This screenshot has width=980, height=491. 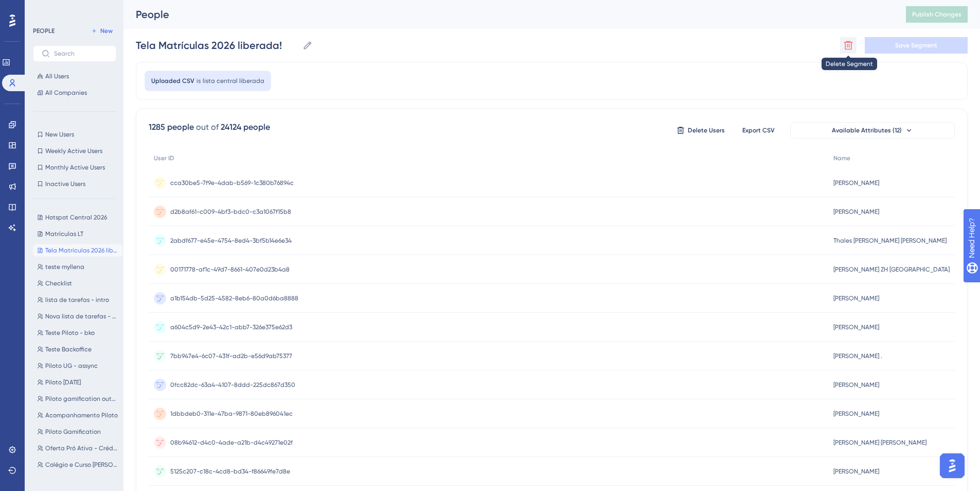 I want to click on span: 5125c207-c18c-4cd8-bd34-f86649fe7d8e, so click(x=230, y=471).